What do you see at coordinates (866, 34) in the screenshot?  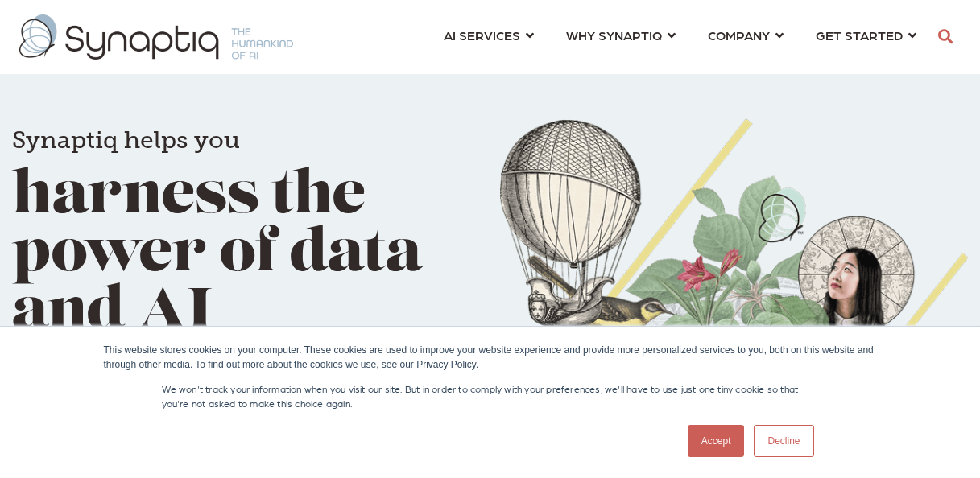 I see `a: GET STARTED` at bounding box center [866, 34].